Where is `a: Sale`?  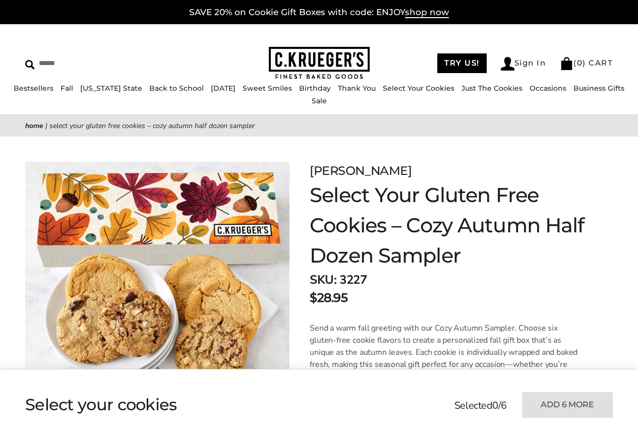
a: Sale is located at coordinates (319, 101).